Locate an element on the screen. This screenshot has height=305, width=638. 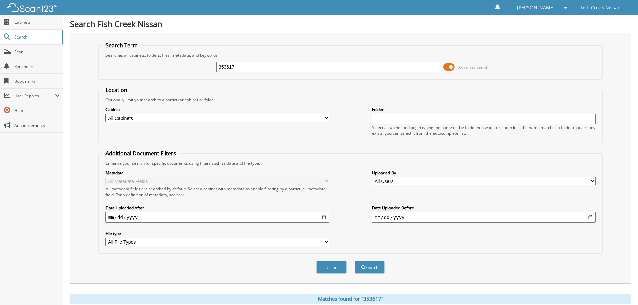
div: All metadata fields are searched by default. Select a cabinet with metadata to enable filtering b... is located at coordinates (217, 192).